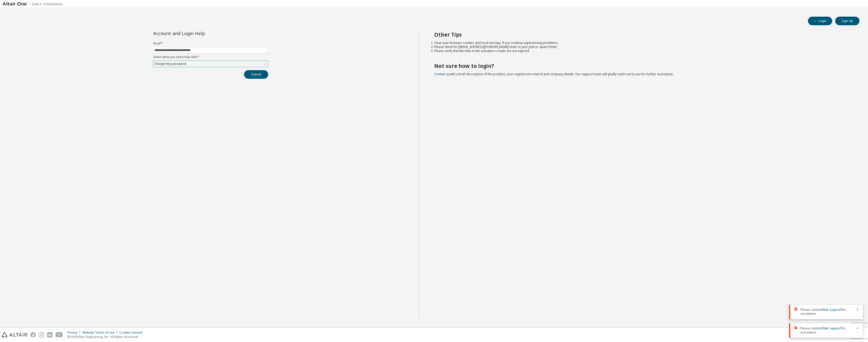 The image size is (868, 342). Describe the element at coordinates (59, 335) in the screenshot. I see `img: youtube.svg` at that location.